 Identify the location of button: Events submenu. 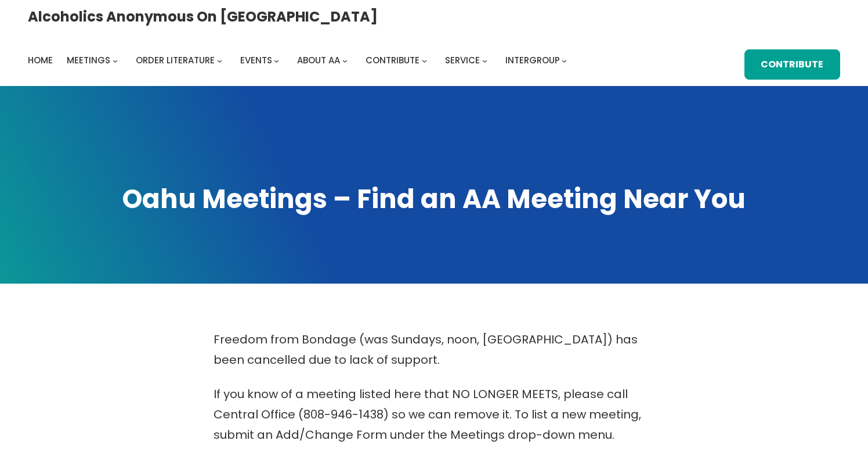
(277, 59).